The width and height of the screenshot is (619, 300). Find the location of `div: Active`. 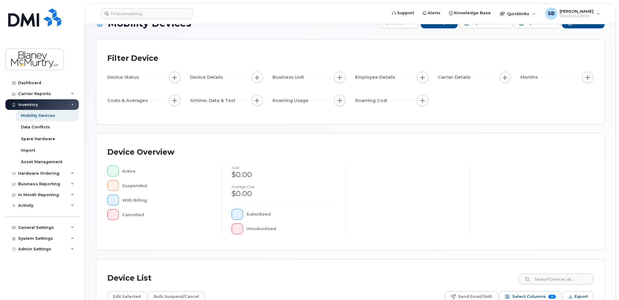

div: Active is located at coordinates (167, 171).